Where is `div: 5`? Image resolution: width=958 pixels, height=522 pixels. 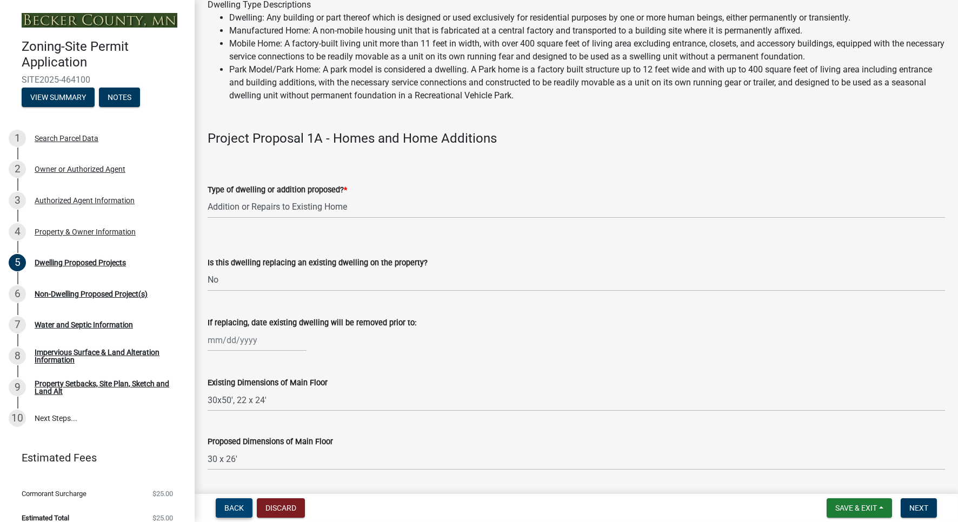 div: 5 is located at coordinates (17, 263).